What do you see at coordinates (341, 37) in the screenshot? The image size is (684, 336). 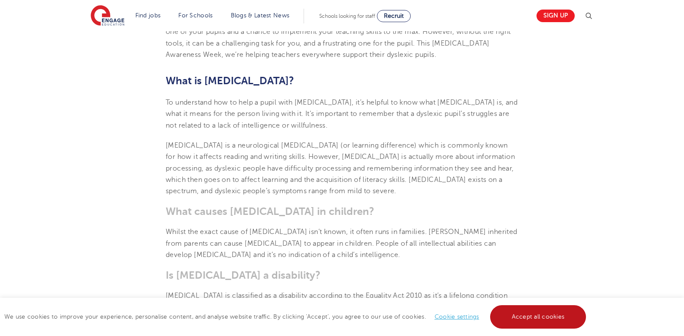 I see `span: As a teacher, aiding the growth of dyslexic learning is a great opportunity to help improve the a...` at bounding box center [341, 37].